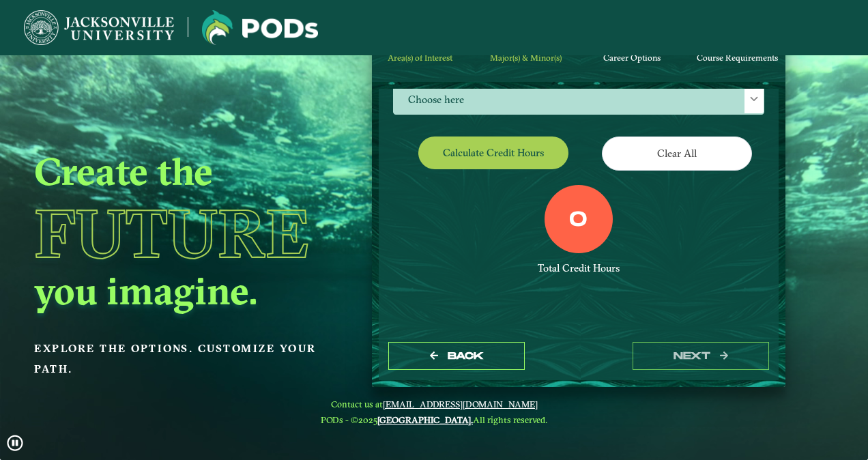 This screenshot has height=460, width=868. Describe the element at coordinates (578, 269) in the screenshot. I see `div: Total Credit Hours` at that location.